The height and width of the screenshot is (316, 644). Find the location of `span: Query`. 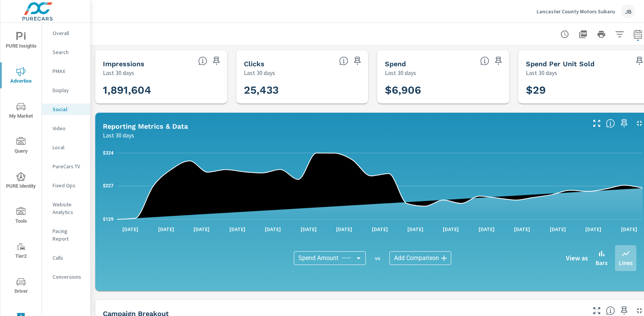

span: Query is located at coordinates (21, 146).